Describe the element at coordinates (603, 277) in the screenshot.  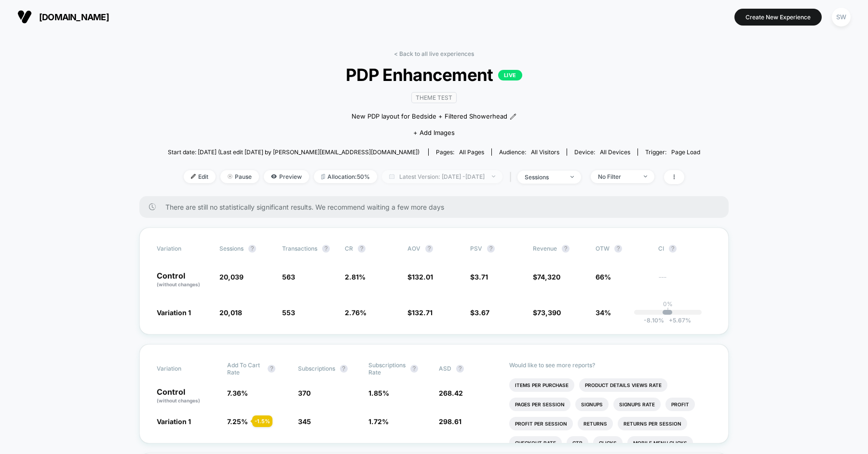
I see `span: 66%` at that location.